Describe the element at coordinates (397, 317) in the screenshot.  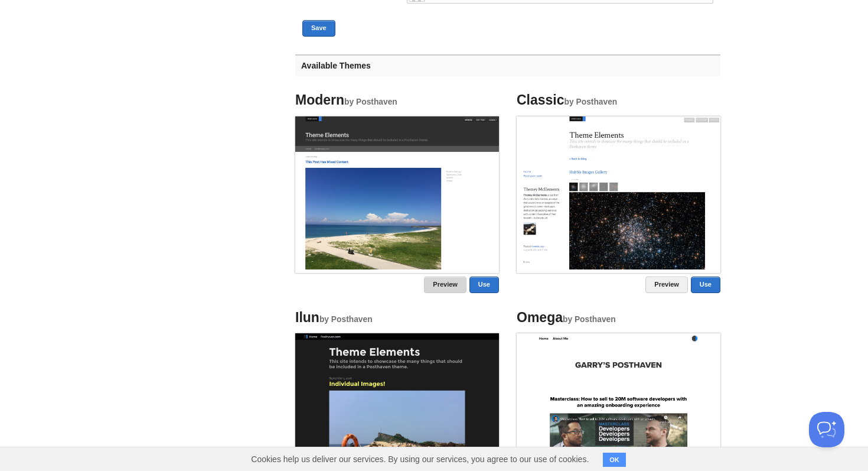
I see `h4: Ilun` at that location.